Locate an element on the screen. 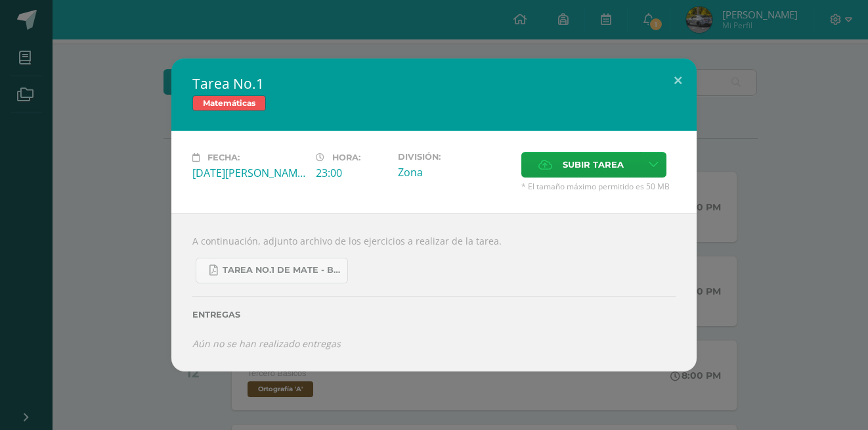 This screenshot has width=868, height=430. span: Hora: is located at coordinates (346, 157).